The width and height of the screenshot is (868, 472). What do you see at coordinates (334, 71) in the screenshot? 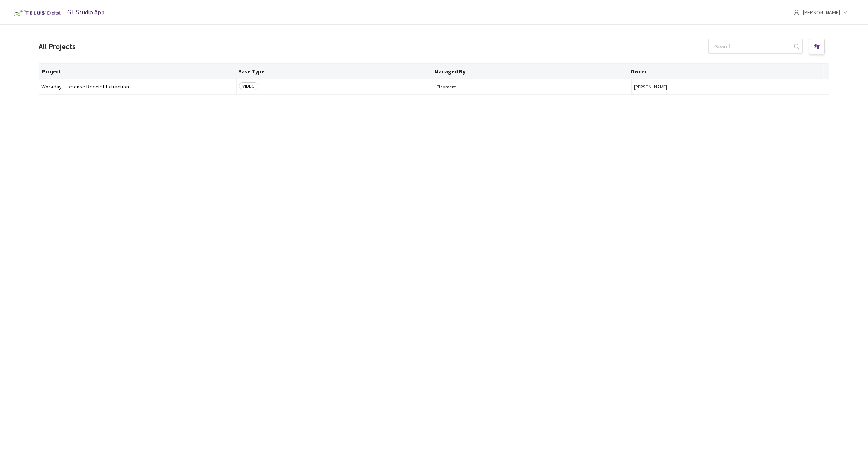
I see `th: Base Type` at bounding box center [334, 71].